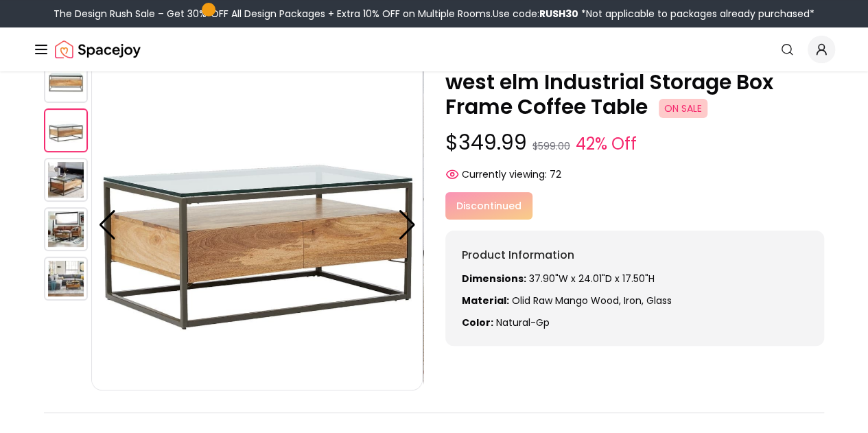  I want to click on p: 37.90"W x 24.01"D x 17.50"H, so click(634, 279).